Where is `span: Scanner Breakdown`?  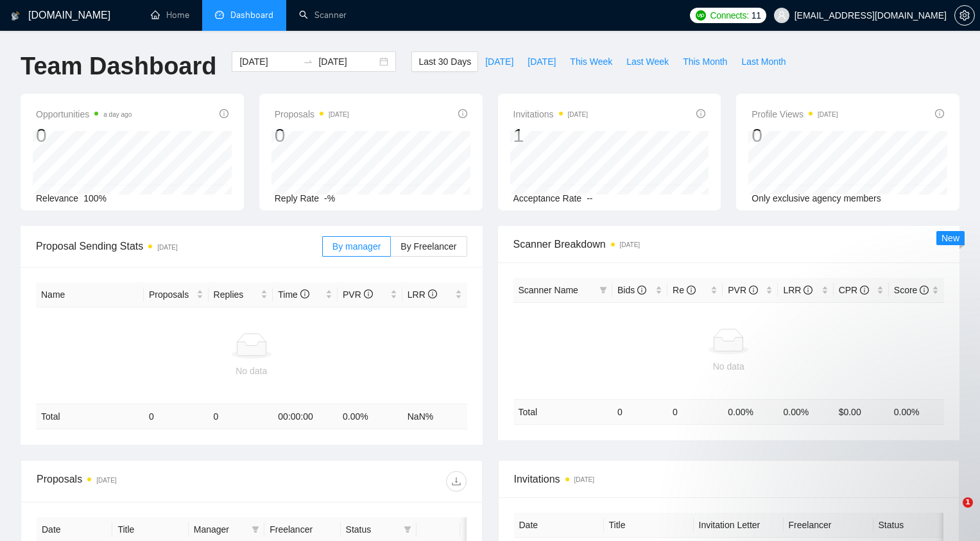 span: Scanner Breakdown is located at coordinates (730, 244).